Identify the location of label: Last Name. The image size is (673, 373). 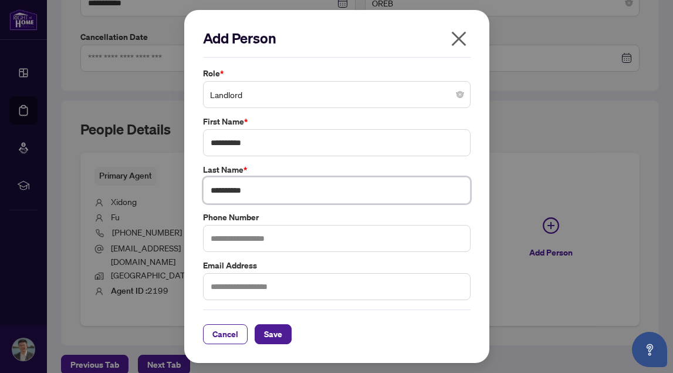
(337, 170).